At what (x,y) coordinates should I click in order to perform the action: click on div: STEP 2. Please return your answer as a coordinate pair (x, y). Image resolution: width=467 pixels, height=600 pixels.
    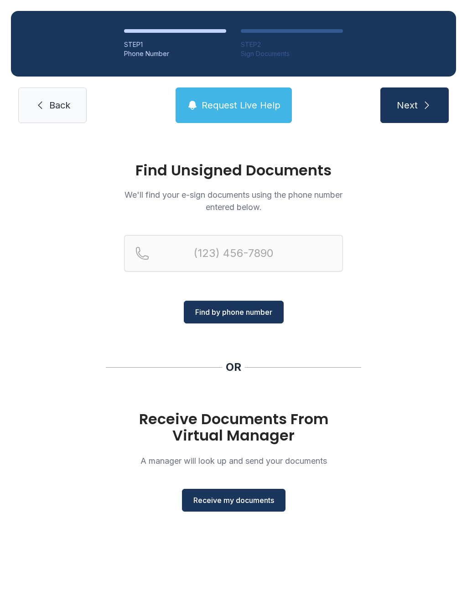
    Looking at the image, I should click on (292, 45).